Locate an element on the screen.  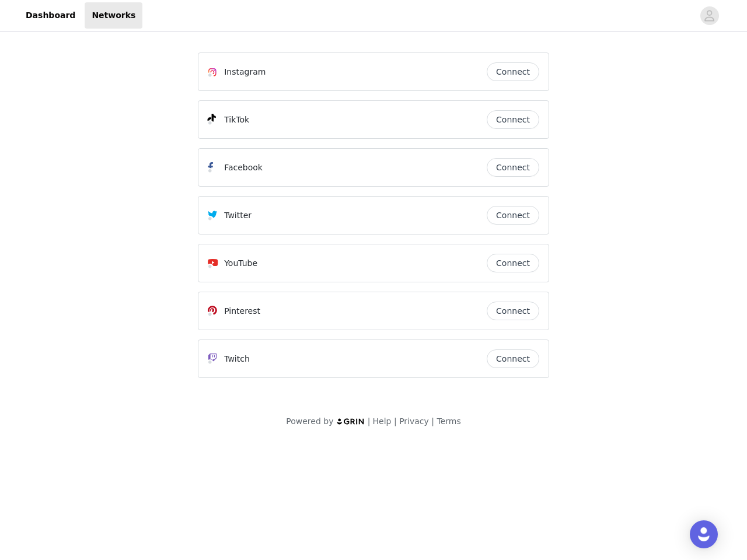
div: avatar is located at coordinates (709, 16).